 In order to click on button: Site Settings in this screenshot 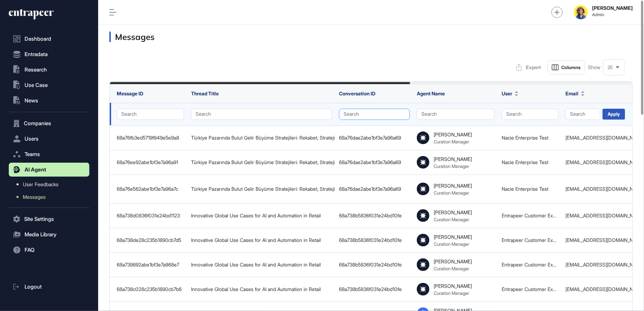, I will do `click(49, 219)`.